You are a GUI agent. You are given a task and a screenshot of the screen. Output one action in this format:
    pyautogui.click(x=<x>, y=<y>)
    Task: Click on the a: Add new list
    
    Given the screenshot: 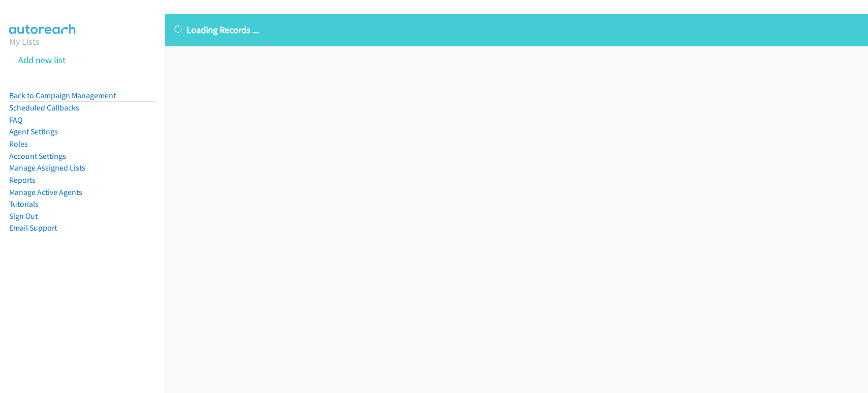 What is the action you would take?
    pyautogui.click(x=42, y=60)
    